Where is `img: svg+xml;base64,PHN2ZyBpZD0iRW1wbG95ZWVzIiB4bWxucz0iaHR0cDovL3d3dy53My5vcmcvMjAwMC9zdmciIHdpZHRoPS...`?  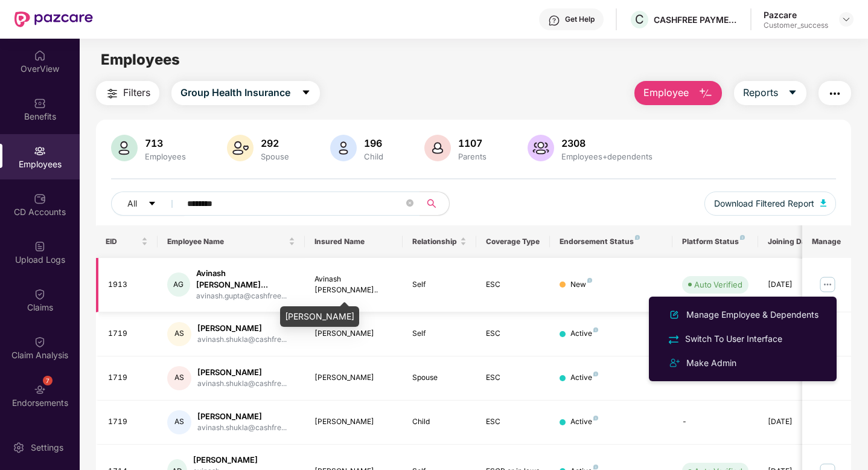 img: svg+xml;base64,PHN2ZyBpZD0iRW1wbG95ZWVzIiB4bWxucz0iaHR0cDovL3d3dy53My5vcmcvMjAwMC9zdmciIHdpZHRoPS... is located at coordinates (40, 151).